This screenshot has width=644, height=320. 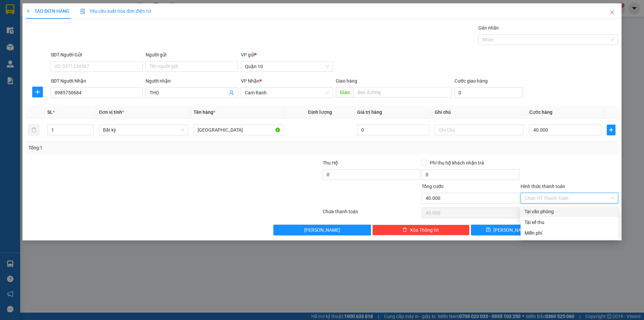 I want to click on span: SL, so click(x=50, y=112).